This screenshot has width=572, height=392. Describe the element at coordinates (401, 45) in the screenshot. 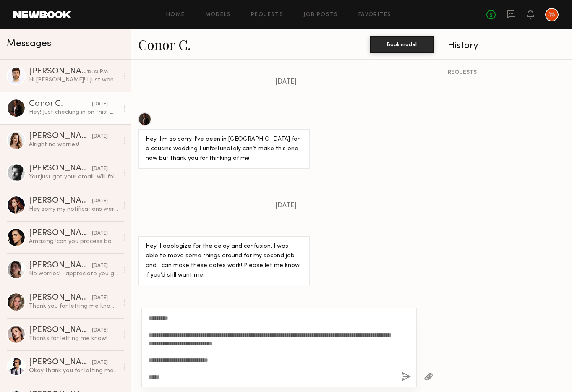

I see `button: Book model` at that location.